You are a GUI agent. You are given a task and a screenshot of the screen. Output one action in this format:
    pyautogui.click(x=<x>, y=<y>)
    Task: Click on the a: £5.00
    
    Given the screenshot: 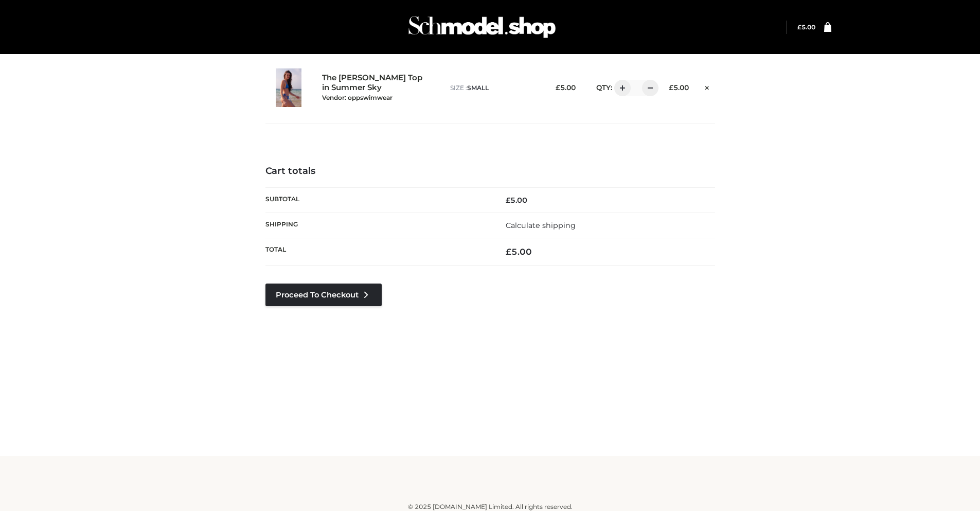 What is the action you would take?
    pyautogui.click(x=806, y=27)
    